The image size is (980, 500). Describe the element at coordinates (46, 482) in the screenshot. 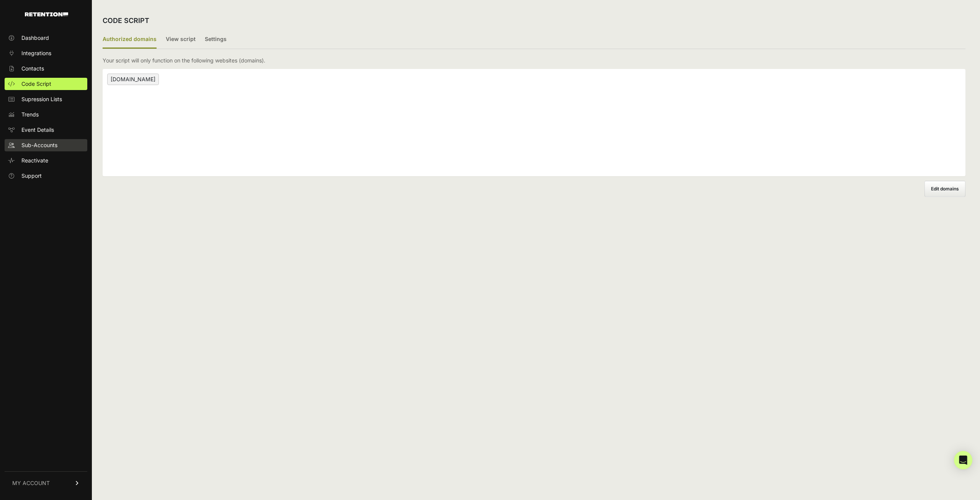

I see `a: MY ACCOUNT` at that location.